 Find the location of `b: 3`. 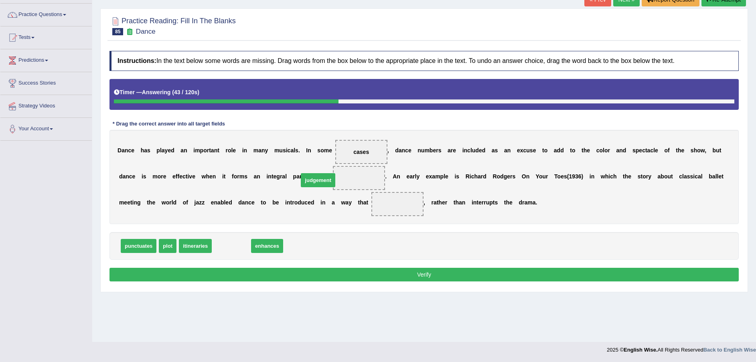

b: 3 is located at coordinates (577, 176).